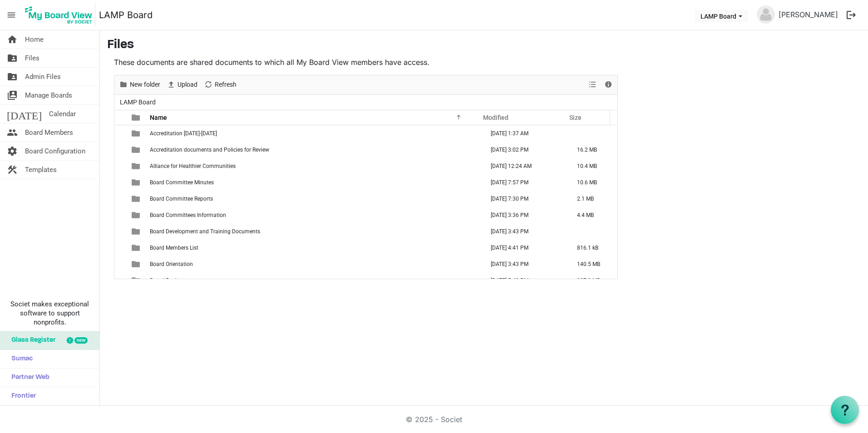 The width and height of the screenshot is (868, 433). I want to click on td: October 09, 2025 3:43 PM column header Modified, so click(525, 264).